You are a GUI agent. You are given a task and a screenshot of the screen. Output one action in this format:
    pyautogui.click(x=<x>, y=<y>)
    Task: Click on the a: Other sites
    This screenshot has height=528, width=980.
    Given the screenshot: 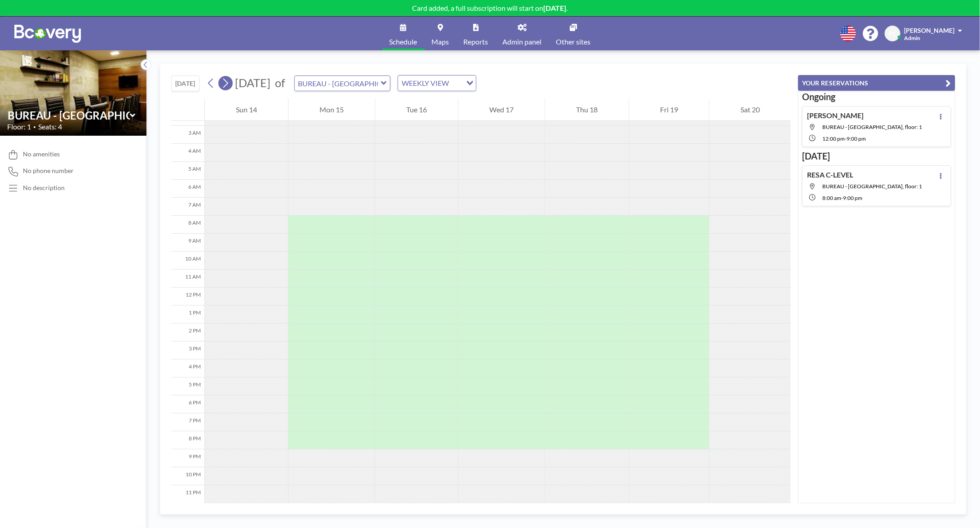 What is the action you would take?
    pyautogui.click(x=574, y=33)
    